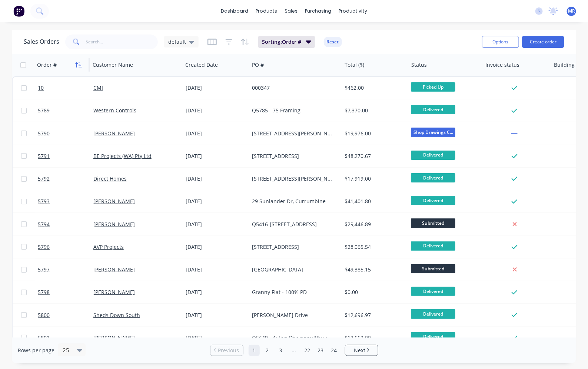  What do you see at coordinates (373, 338) in the screenshot?
I see `div: $13,662.00` at bounding box center [373, 338].